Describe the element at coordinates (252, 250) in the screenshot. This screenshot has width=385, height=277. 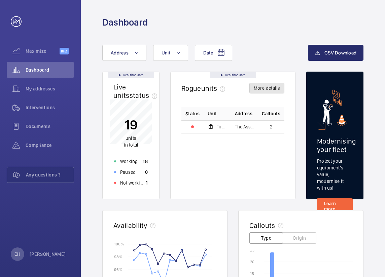
I see `text: 25` at that location.